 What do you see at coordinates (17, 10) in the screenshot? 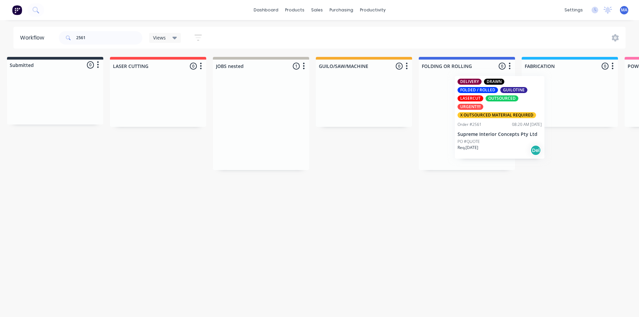
I see `img: Factory` at bounding box center [17, 10].